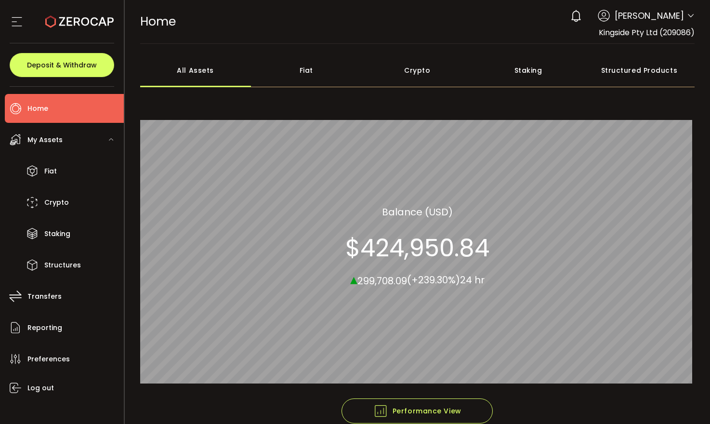 Image resolution: width=710 pixels, height=424 pixels. I want to click on span: Deposit & Withdraw, so click(62, 65).